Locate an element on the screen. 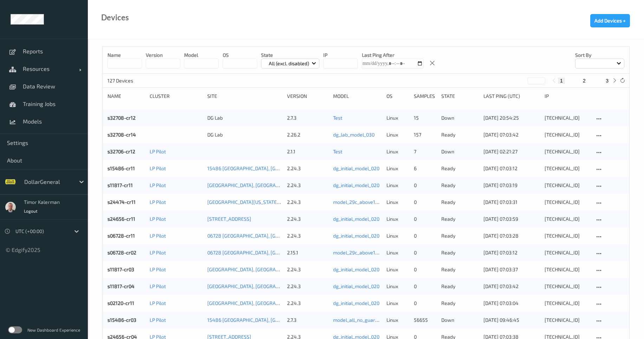 Image resolution: width=644 pixels, height=339 pixels. p: Sort by is located at coordinates (600, 55).